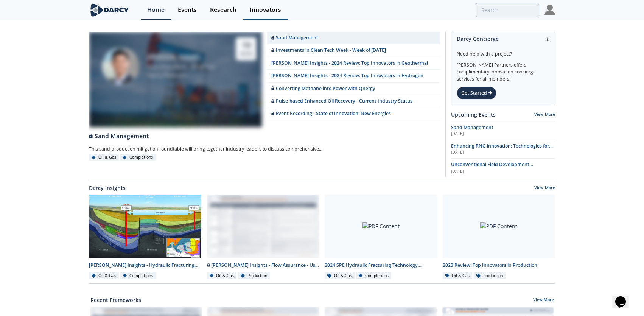  What do you see at coordinates (472, 127) in the screenshot?
I see `span: Sand Management` at bounding box center [472, 127].